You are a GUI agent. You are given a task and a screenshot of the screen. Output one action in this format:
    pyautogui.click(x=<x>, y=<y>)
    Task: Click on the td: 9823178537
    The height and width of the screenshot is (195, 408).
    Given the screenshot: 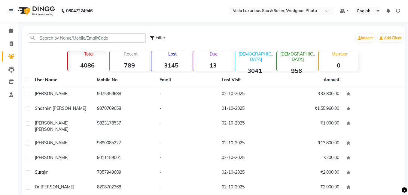 What is the action you would take?
    pyautogui.click(x=124, y=126)
    